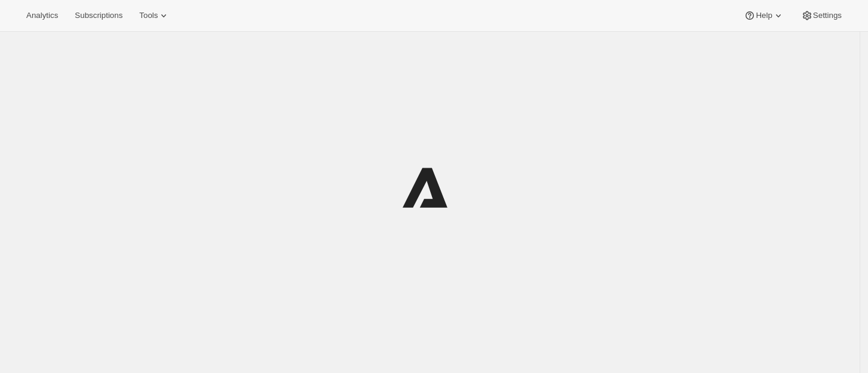  Describe the element at coordinates (148, 16) in the screenshot. I see `span: Tools` at that location.